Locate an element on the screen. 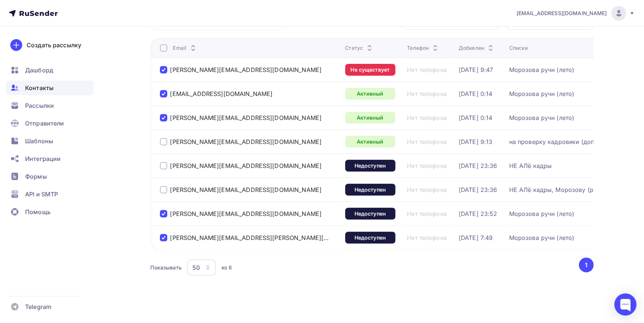  div: Списки is located at coordinates (519, 48).